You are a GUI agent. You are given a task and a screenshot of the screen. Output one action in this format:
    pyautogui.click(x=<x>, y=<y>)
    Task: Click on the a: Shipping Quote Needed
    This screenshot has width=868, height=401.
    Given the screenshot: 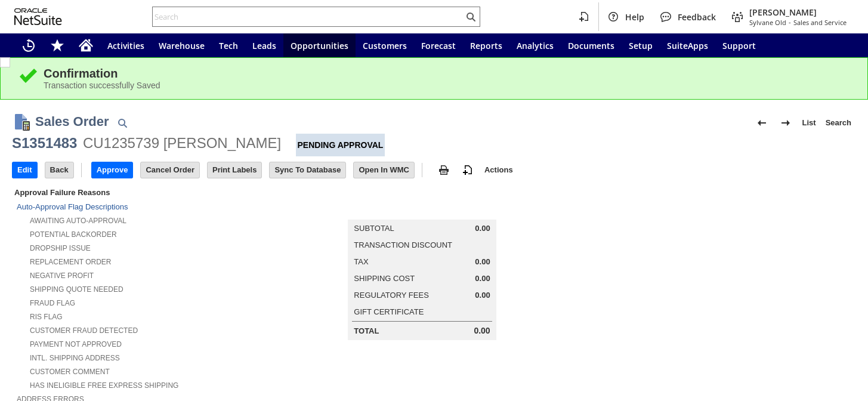 What is the action you would take?
    pyautogui.click(x=76, y=289)
    